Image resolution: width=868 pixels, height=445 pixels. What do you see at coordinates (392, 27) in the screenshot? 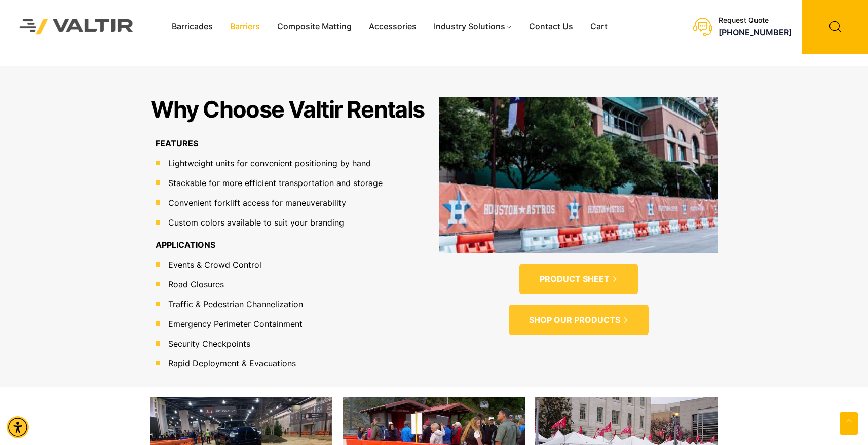
I see `a: Accessories` at bounding box center [392, 27].